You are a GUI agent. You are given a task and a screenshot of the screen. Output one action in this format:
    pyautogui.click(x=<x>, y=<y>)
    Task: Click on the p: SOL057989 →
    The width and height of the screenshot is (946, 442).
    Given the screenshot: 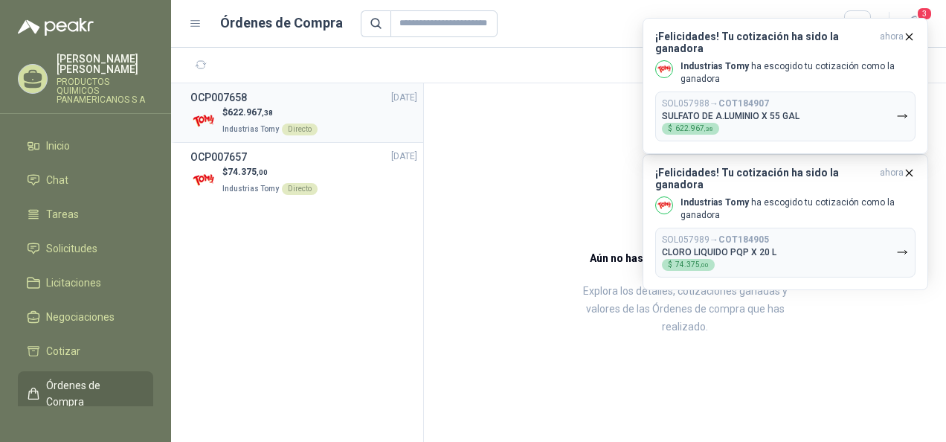 What is the action you would take?
    pyautogui.click(x=716, y=240)
    